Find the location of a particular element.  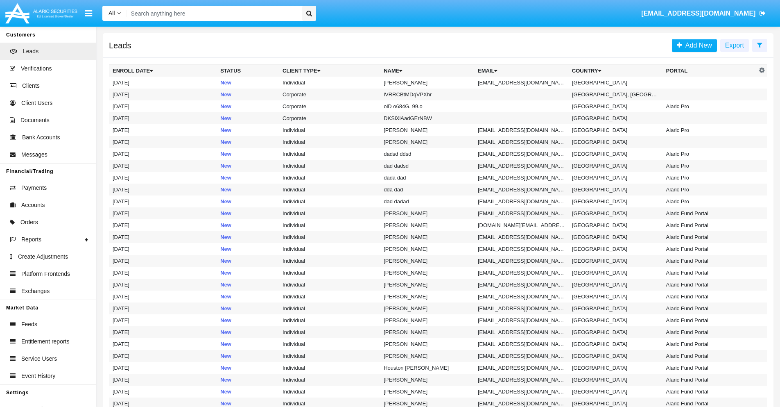

span: Event History is located at coordinates (38, 375).